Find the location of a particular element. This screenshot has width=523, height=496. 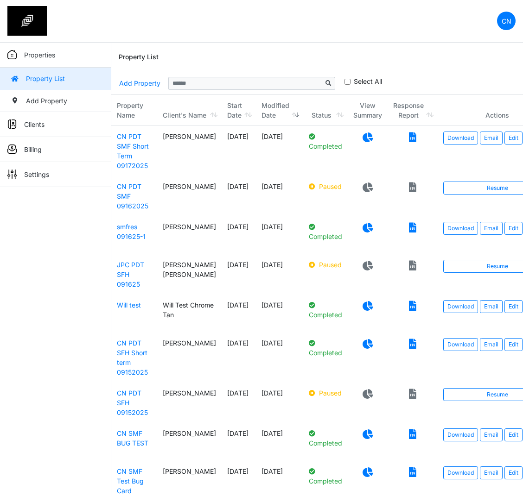

img: sidemenu_client.png is located at coordinates (12, 124).